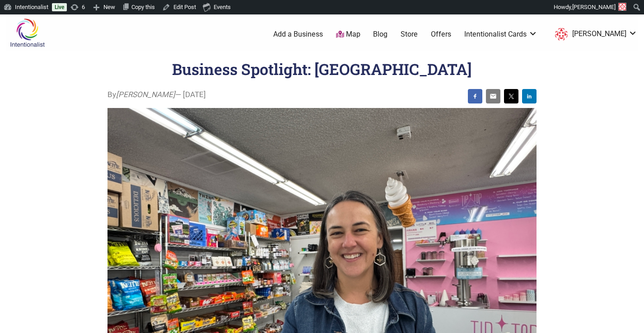  What do you see at coordinates (409, 34) in the screenshot?
I see `a: Store` at bounding box center [409, 34].